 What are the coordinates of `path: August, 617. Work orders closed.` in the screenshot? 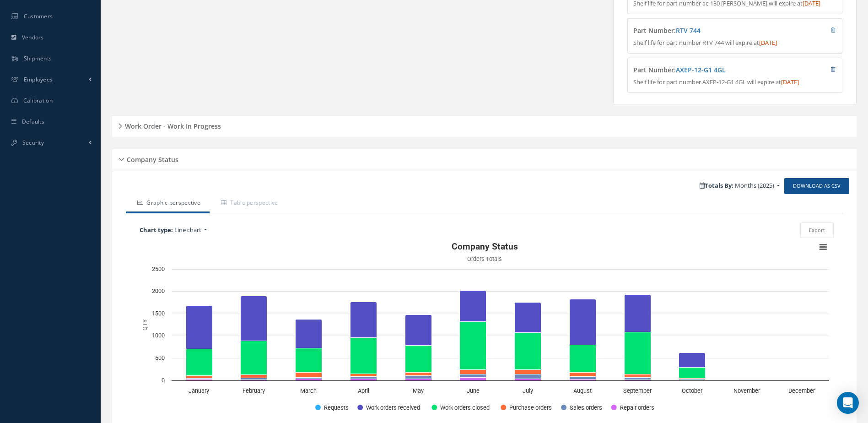 It's located at (583, 359).